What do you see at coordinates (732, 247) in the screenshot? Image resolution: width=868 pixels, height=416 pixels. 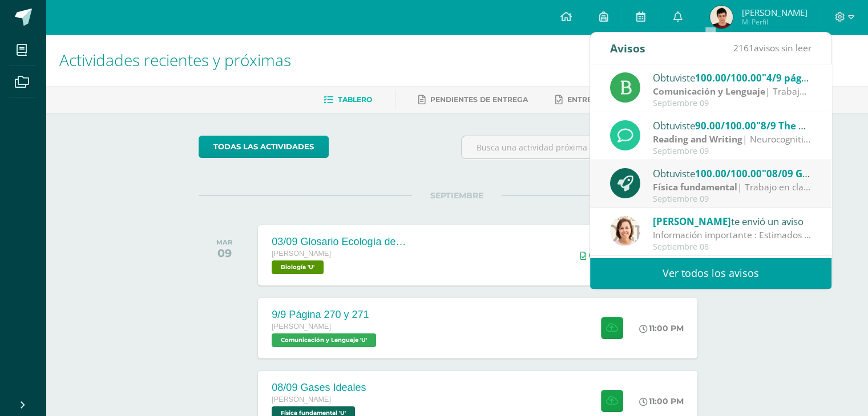 I see `div: Septiembre 08` at bounding box center [732, 247].